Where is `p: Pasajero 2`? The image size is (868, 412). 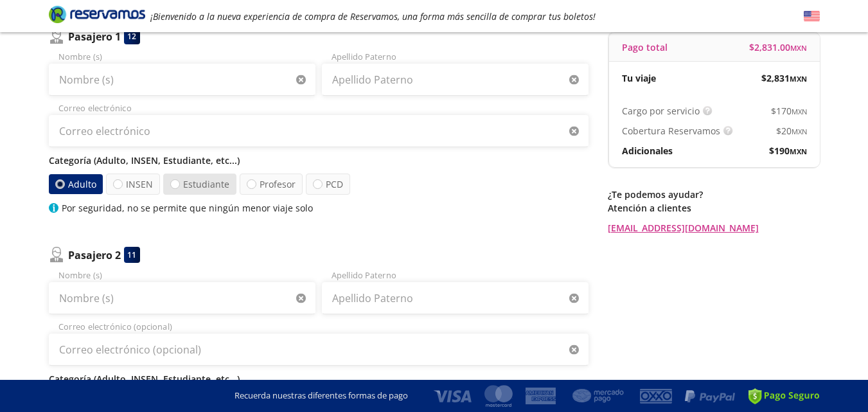
p: Pasajero 2 is located at coordinates (95, 255).